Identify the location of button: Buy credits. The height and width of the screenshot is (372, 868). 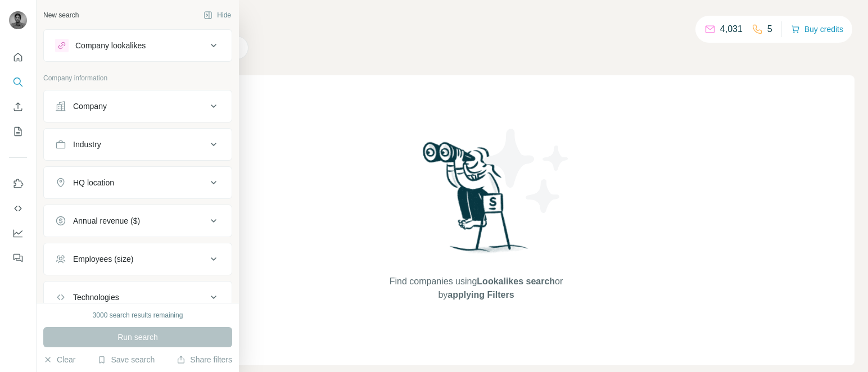
(817, 29).